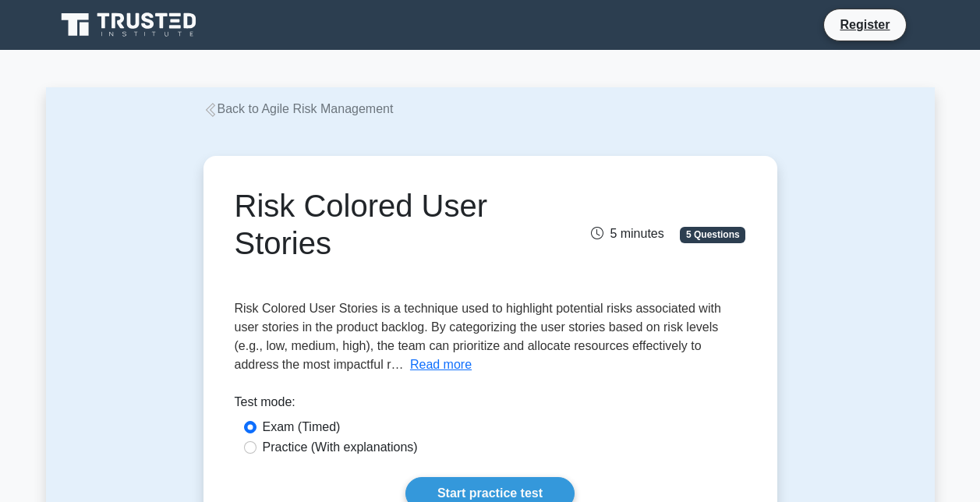 This screenshot has height=502, width=980. Describe the element at coordinates (440, 364) in the screenshot. I see `button: Read more` at that location.